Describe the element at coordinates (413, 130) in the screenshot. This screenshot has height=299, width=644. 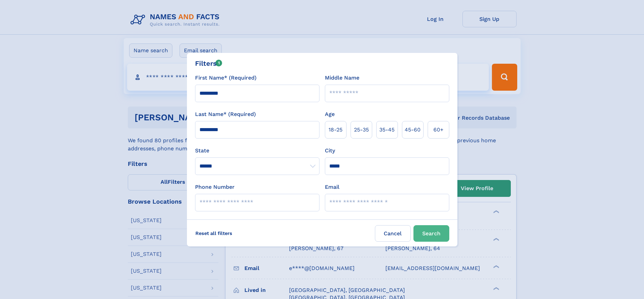
I see `span: 45‑60` at that location.